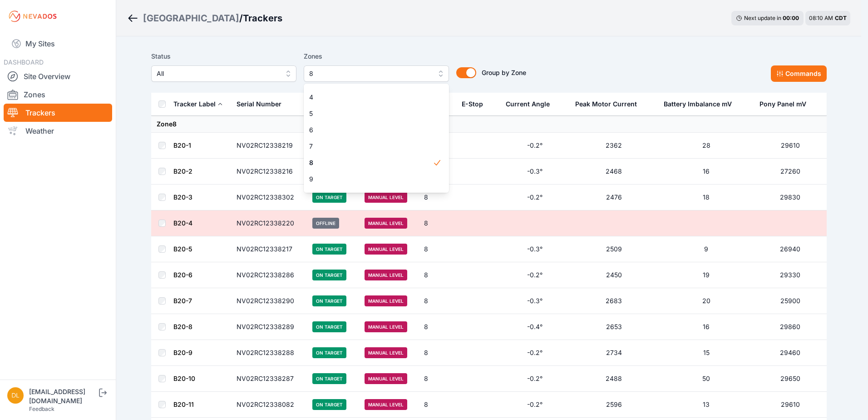 The image size is (868, 420). Describe the element at coordinates (371, 179) in the screenshot. I see `span: 9` at that location.